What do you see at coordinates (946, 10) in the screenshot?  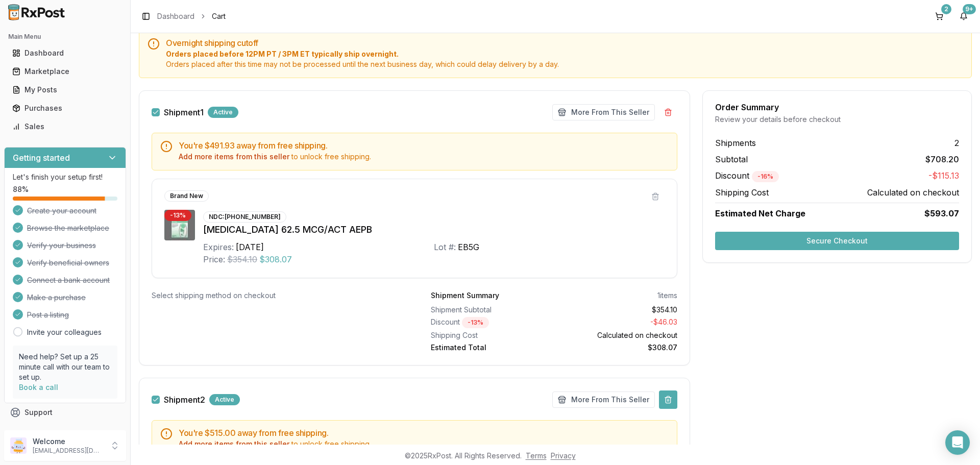 I see `div: 2` at bounding box center [946, 10].